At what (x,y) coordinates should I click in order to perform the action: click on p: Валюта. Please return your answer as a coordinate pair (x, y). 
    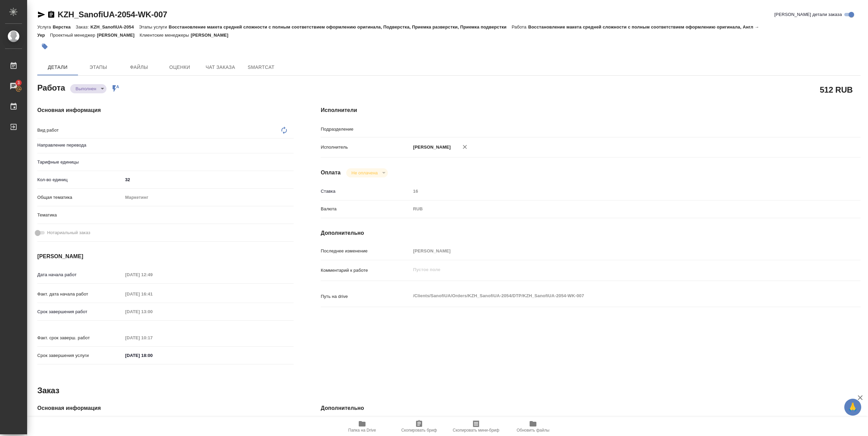
    Looking at the image, I should click on (365, 209).